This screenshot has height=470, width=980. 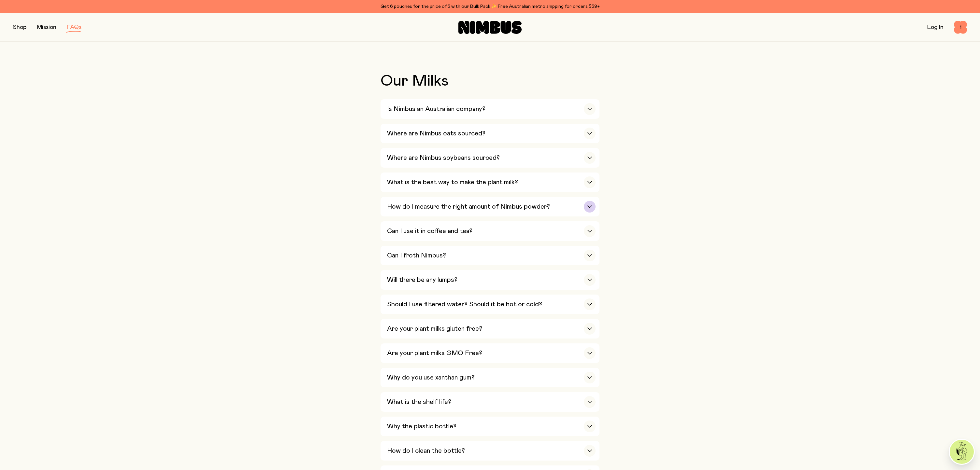 I want to click on img: agent, so click(x=962, y=452).